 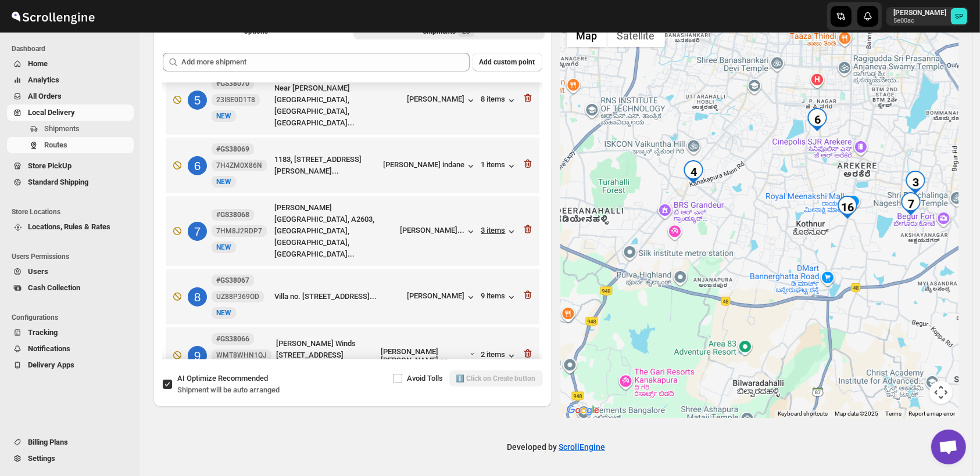 I want to click on div: 9 items, so click(x=499, y=297).